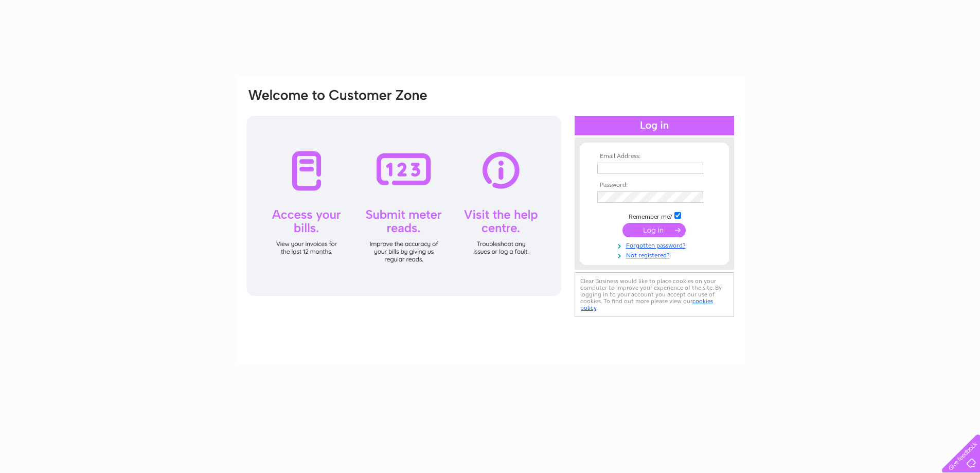 This screenshot has width=980, height=473. What do you see at coordinates (656, 245) in the screenshot?
I see `a: Forgotten password?` at bounding box center [656, 245].